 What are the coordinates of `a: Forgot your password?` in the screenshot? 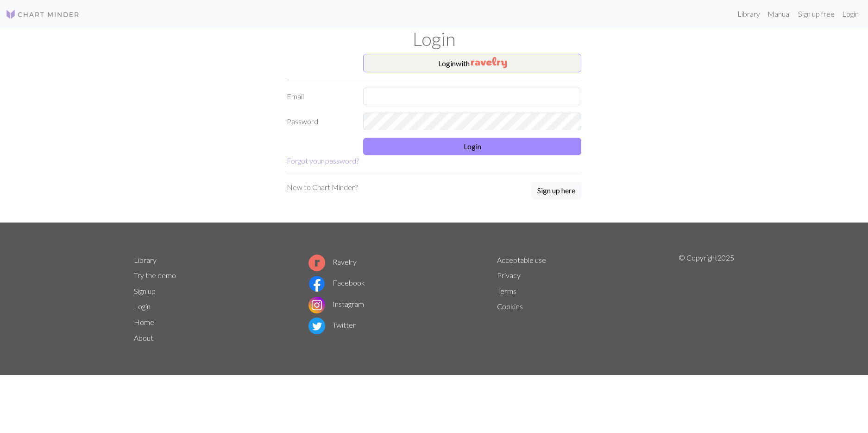 It's located at (323, 160).